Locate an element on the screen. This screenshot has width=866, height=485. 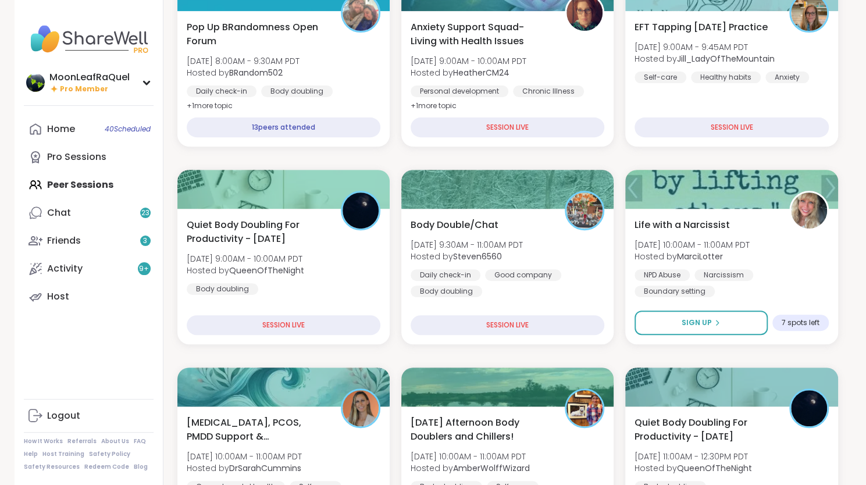
a: Safety Policy is located at coordinates (109, 454).